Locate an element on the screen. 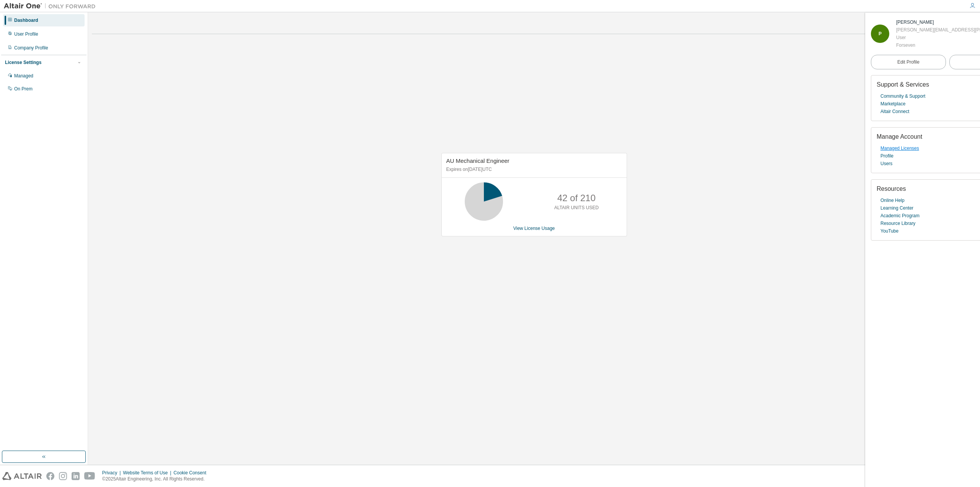 The height and width of the screenshot is (487, 980). span: Manage Account is located at coordinates (900, 137).